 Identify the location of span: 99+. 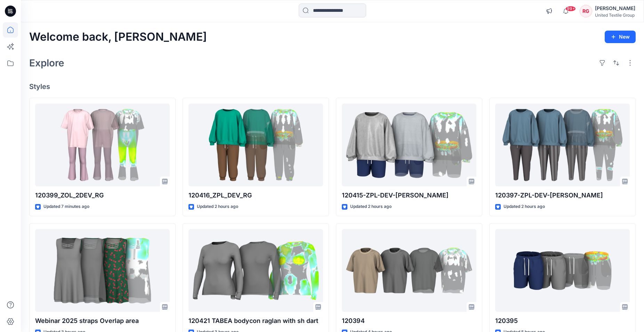
(571, 9).